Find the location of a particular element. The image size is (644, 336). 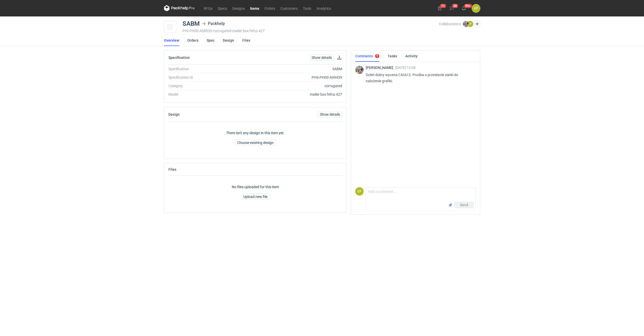

h2: Specification is located at coordinates (179, 58).